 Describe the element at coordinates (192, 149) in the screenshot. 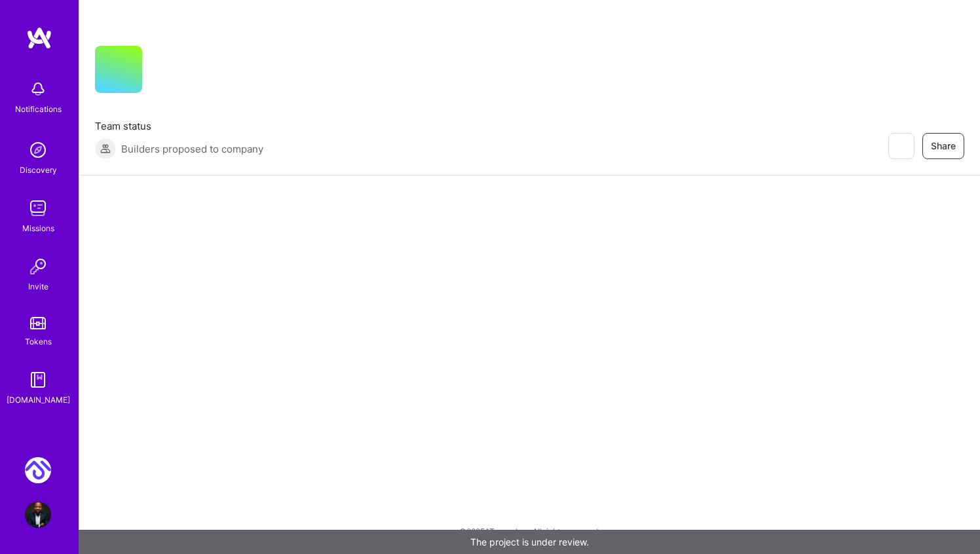

I see `span: Builders proposed to company` at that location.